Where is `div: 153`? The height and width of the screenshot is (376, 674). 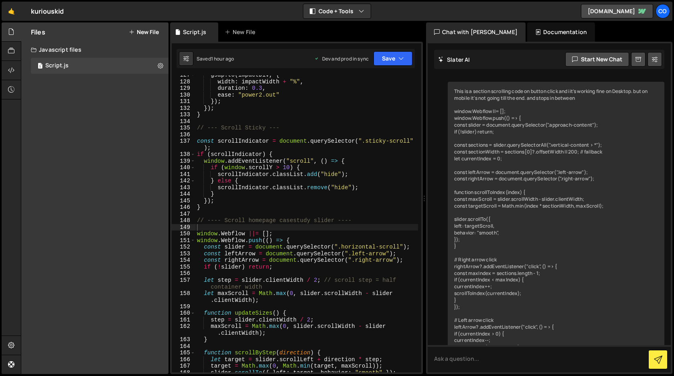
div: 153 is located at coordinates (183, 254).